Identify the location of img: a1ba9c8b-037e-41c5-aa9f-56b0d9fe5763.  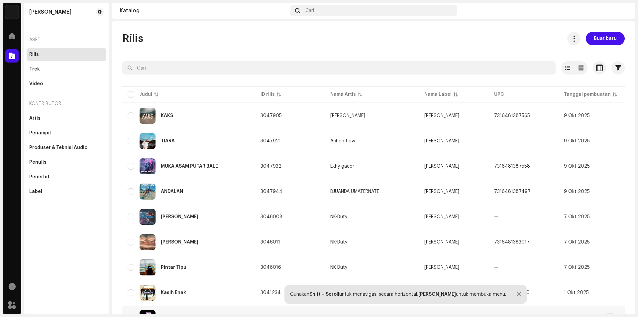
(148, 166).